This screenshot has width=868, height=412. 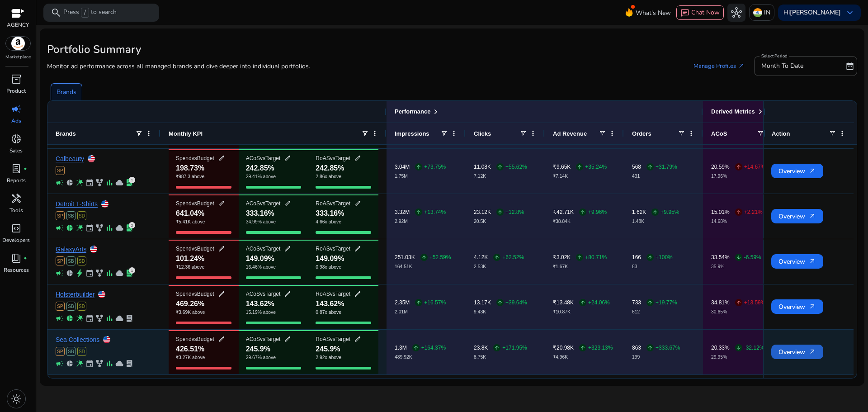 I want to click on p: ₹12.36 above, so click(x=190, y=269).